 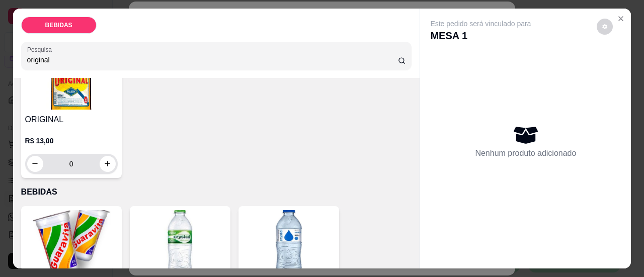 What do you see at coordinates (71, 141) in the screenshot?
I see `p: R$ 13,00` at bounding box center [71, 141].